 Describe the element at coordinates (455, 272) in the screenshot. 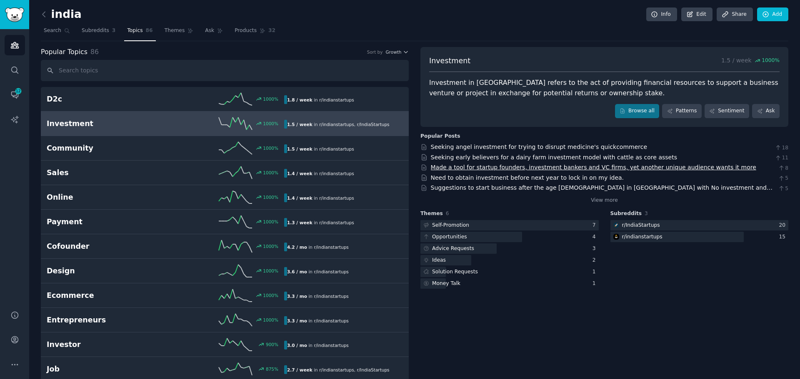

I see `div: Solution Requests` at that location.